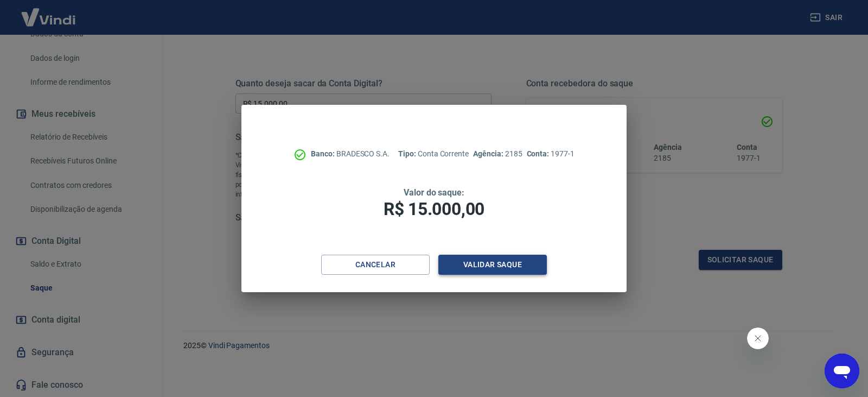 The image size is (868, 397). What do you see at coordinates (489, 154) in the screenshot?
I see `span: Agência:` at bounding box center [489, 154].